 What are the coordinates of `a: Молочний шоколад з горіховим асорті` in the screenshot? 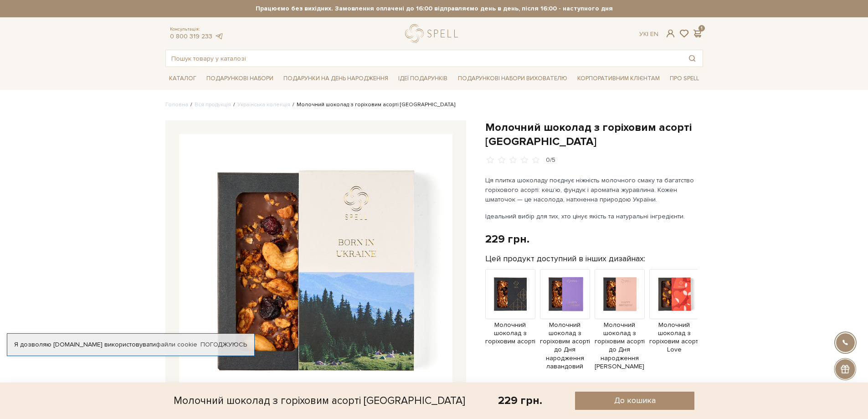 It's located at (510, 317).